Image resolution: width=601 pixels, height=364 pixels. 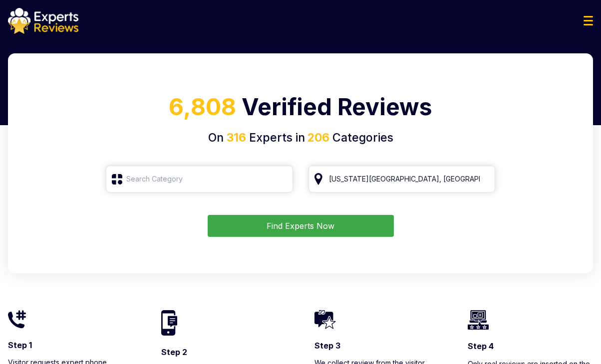 What do you see at coordinates (17, 319) in the screenshot?
I see `img: homeIcon1` at bounding box center [17, 319].